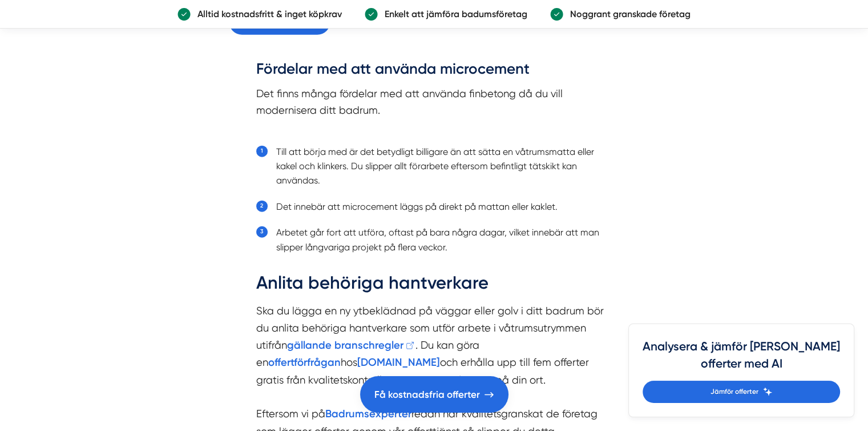  What do you see at coordinates (304, 362) in the screenshot?
I see `a: offertförfrågan` at bounding box center [304, 362].